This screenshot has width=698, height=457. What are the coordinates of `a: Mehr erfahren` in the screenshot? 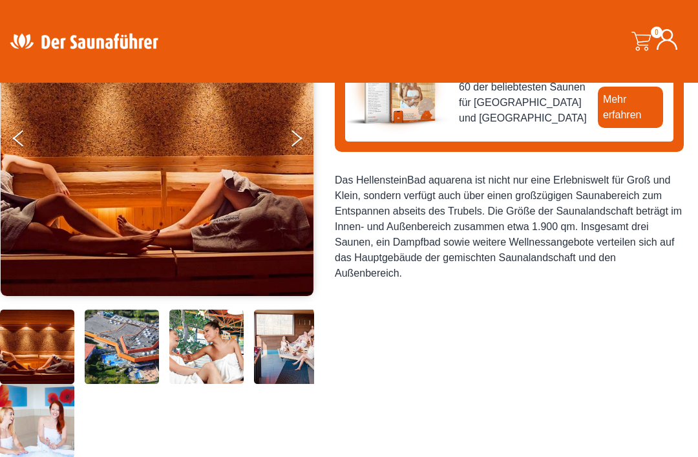 It's located at (630, 107).